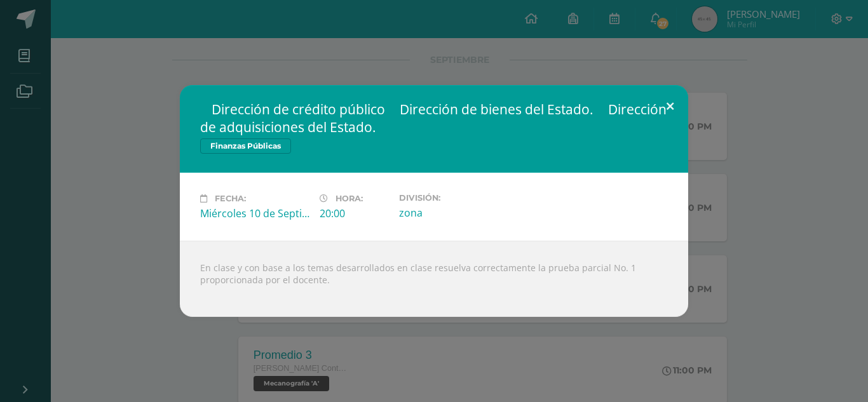 Image resolution: width=868 pixels, height=402 pixels. Describe the element at coordinates (230, 199) in the screenshot. I see `span: Fecha:` at that location.